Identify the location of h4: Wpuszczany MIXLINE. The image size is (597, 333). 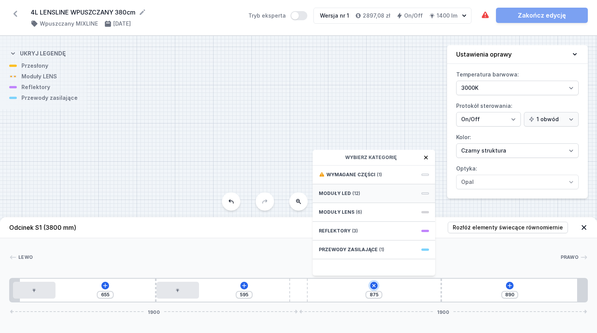
(69, 24).